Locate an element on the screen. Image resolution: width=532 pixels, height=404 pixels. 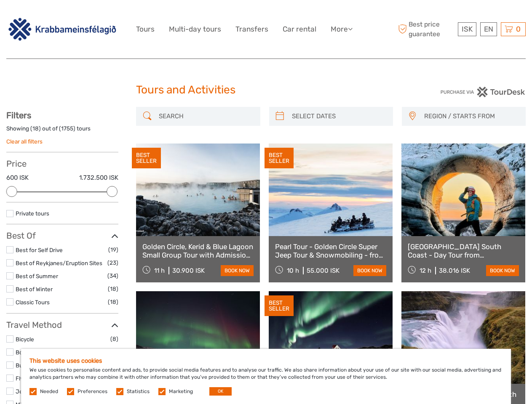
span: Best price guarantee is located at coordinates (426, 29).